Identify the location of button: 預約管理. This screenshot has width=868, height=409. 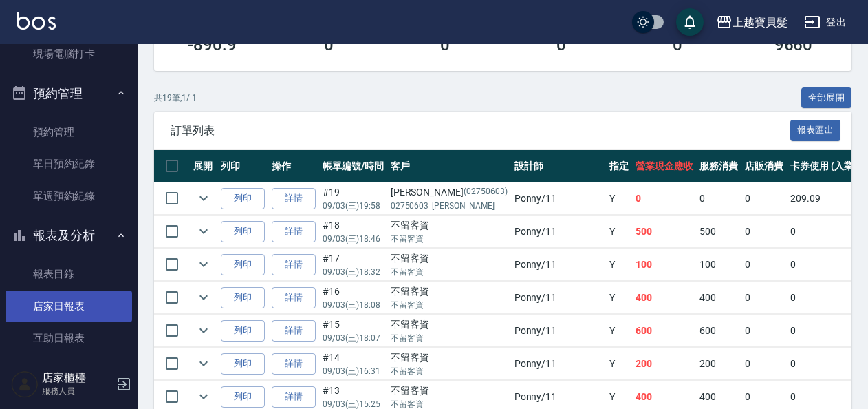
(68, 93).